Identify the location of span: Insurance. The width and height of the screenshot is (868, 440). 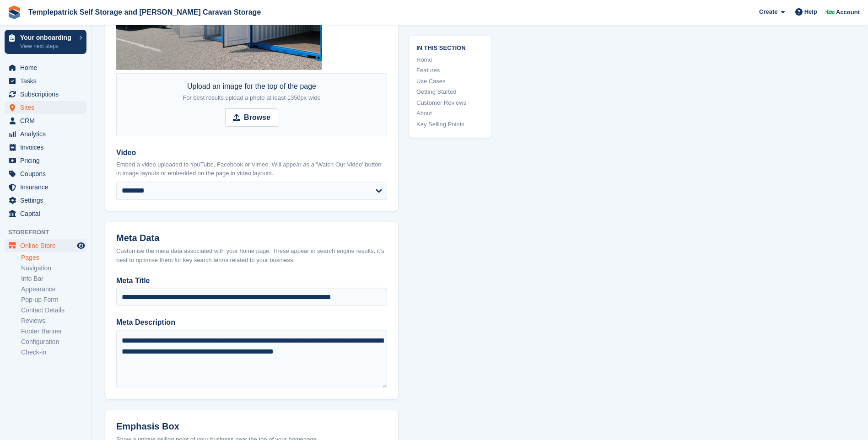
(47, 187).